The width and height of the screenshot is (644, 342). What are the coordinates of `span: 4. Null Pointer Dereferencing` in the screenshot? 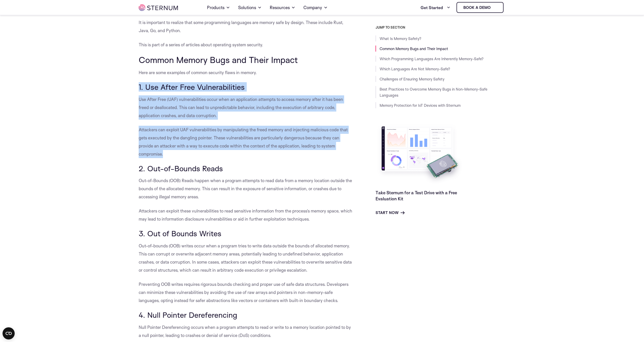 It's located at (188, 315).